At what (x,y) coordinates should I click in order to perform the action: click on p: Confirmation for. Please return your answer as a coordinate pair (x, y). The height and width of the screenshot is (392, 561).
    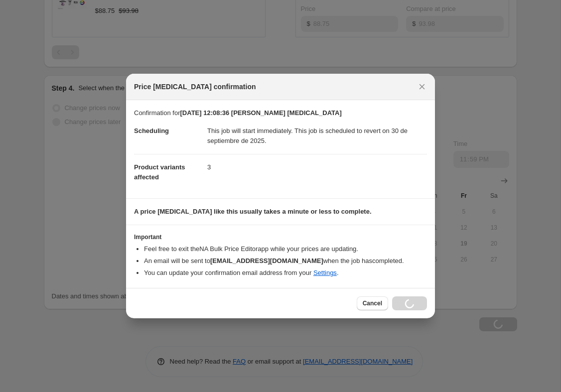
    Looking at the image, I should click on (280, 113).